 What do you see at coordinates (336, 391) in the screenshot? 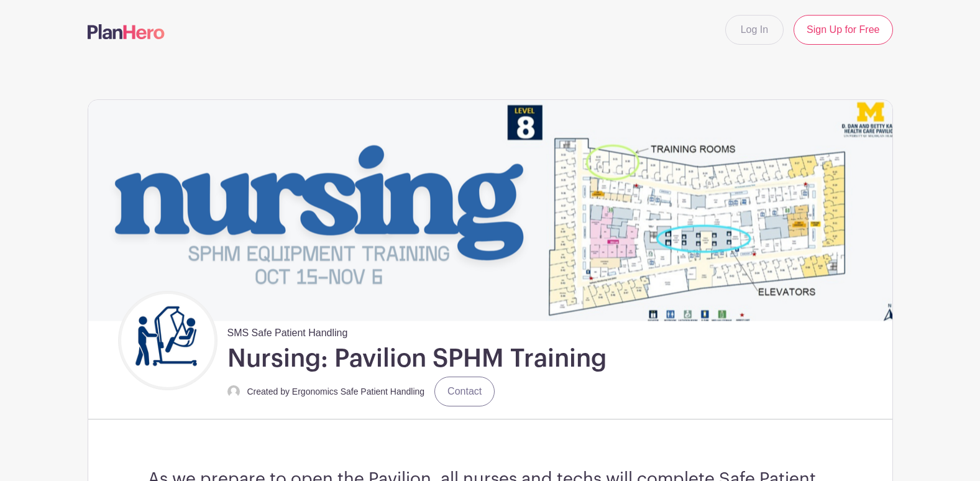
I see `small: Created by Ergonomics Safe Patient Handling` at bounding box center [336, 391].